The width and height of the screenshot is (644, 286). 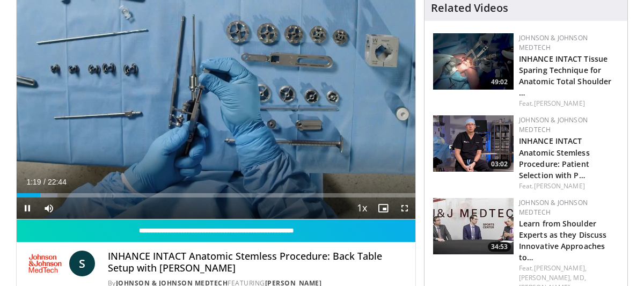 I want to click on a: 49:02, so click(x=473, y=61).